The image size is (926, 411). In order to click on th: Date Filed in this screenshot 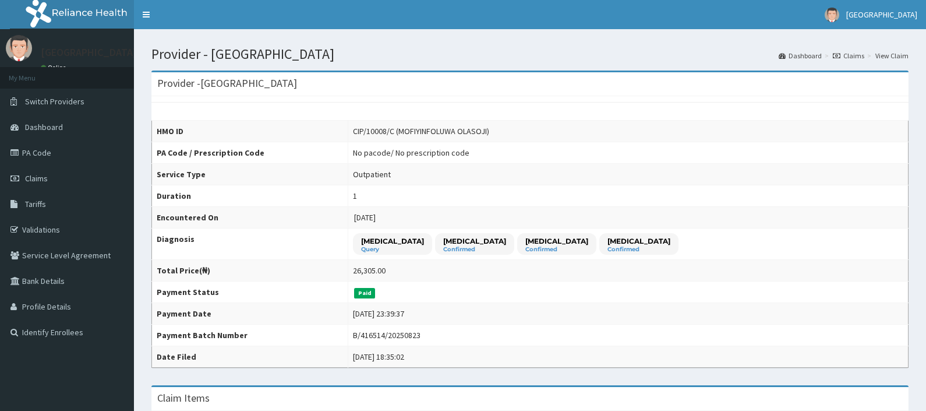, I will do `click(250, 356)`.